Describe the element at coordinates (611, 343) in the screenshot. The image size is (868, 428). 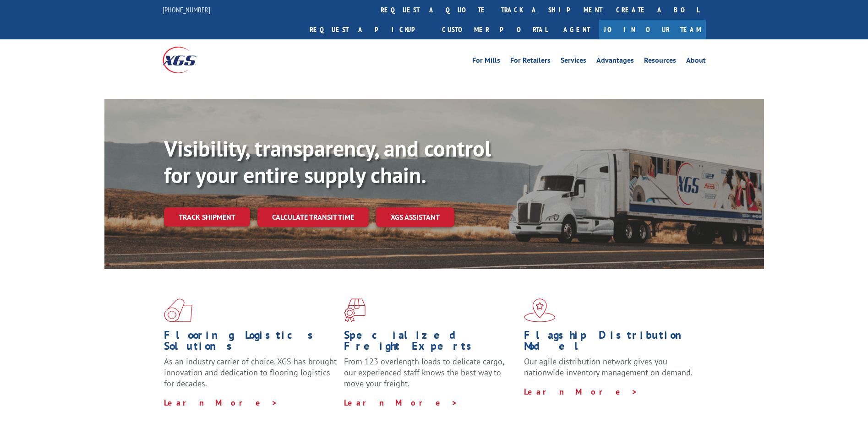
I see `h1: Flagship Distribution Model` at that location.